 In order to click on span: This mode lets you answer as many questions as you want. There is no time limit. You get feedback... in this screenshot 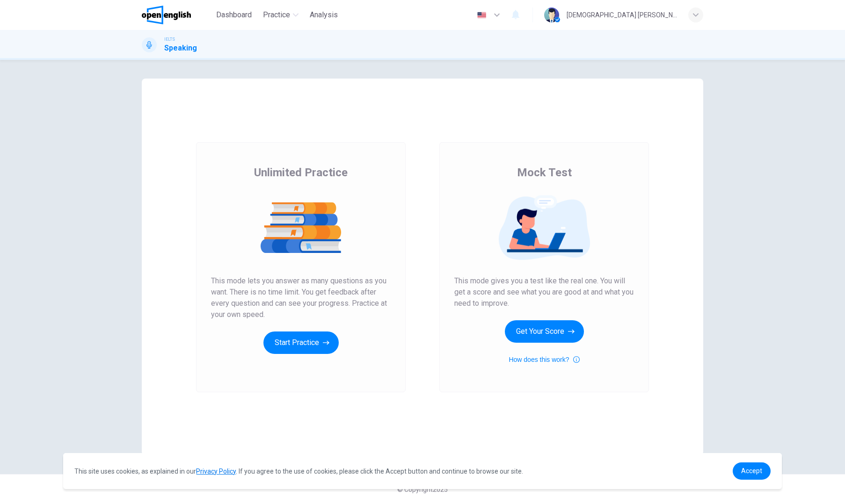, I will do `click(301, 298)`.